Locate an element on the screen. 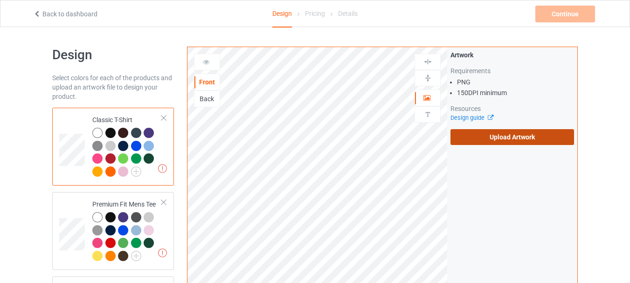 The image size is (630, 283). div: Back is located at coordinates (207, 99).